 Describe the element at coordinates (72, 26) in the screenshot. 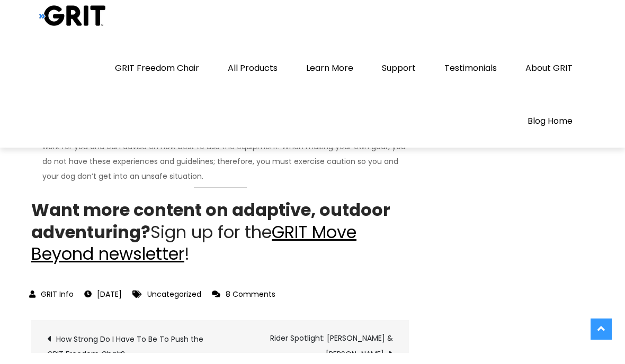

I see `img: Grit Blog` at that location.